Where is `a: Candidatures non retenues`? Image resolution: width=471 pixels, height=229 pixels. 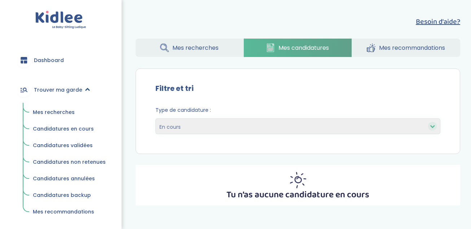 a: Candidatures non retenues is located at coordinates (69, 162).